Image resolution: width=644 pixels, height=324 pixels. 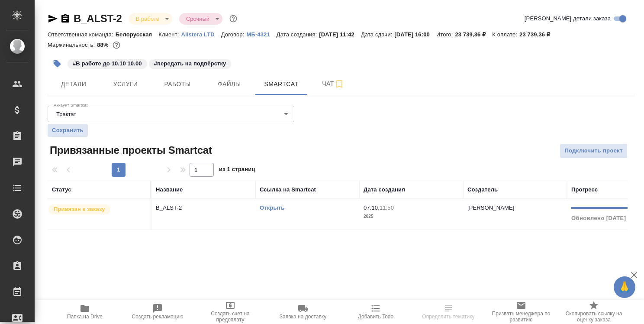 What do you see at coordinates (593, 151) in the screenshot?
I see `button: Подключить проект` at bounding box center [593, 151].